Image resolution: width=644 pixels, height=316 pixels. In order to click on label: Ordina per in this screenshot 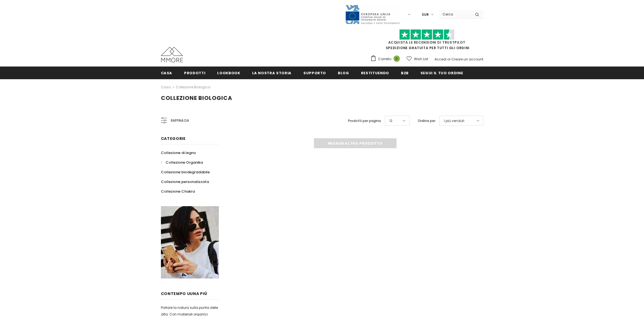, I will do `click(427, 121)`.